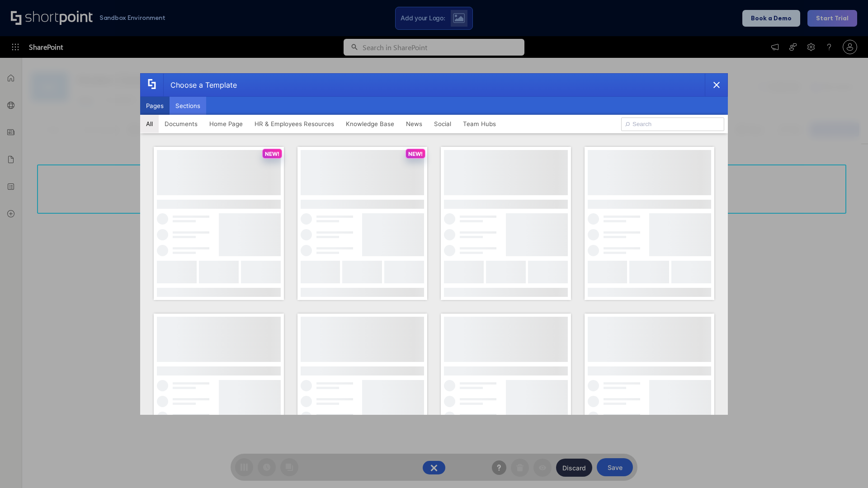 The image size is (868, 488). What do you see at coordinates (149, 124) in the screenshot?
I see `button: All` at bounding box center [149, 124].